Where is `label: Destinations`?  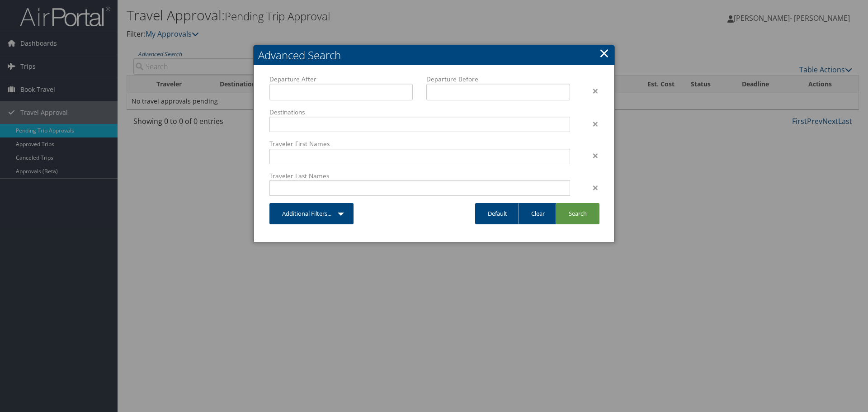
label: Destinations is located at coordinates (419, 112).